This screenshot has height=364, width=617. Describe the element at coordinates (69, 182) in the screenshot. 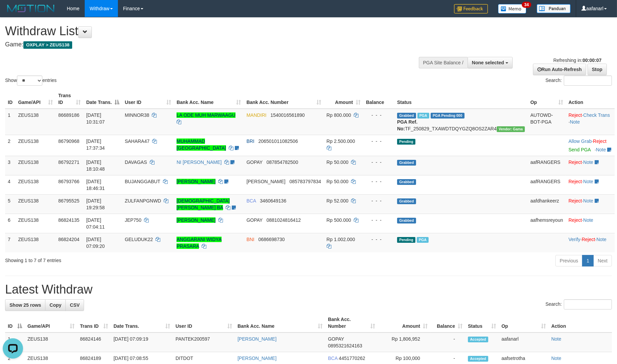

I see `span: 86793766` at that location.